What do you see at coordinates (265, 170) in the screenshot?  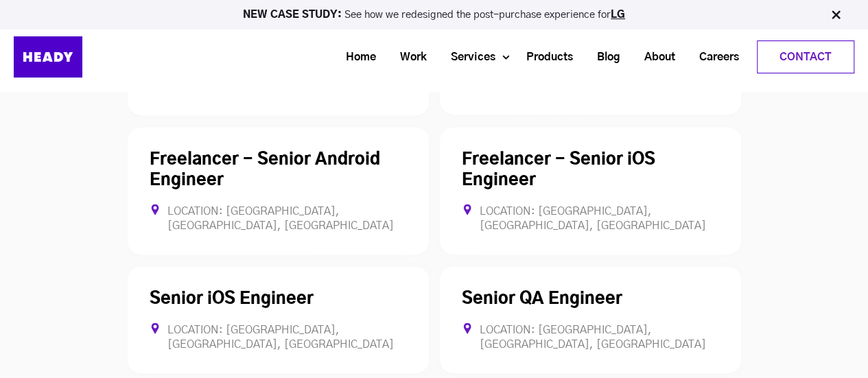 I see `a: Freelancer - Senior Android Engineer` at bounding box center [265, 170].